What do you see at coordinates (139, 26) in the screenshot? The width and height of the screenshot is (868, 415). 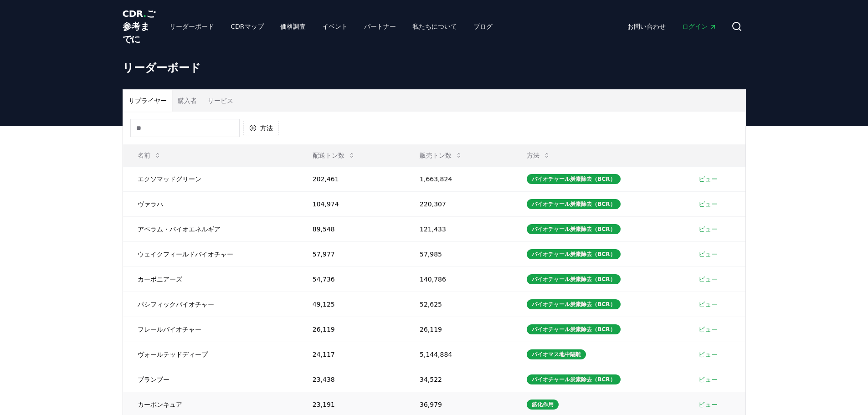 I see `a: CDR.ご参考までに` at bounding box center [139, 26].